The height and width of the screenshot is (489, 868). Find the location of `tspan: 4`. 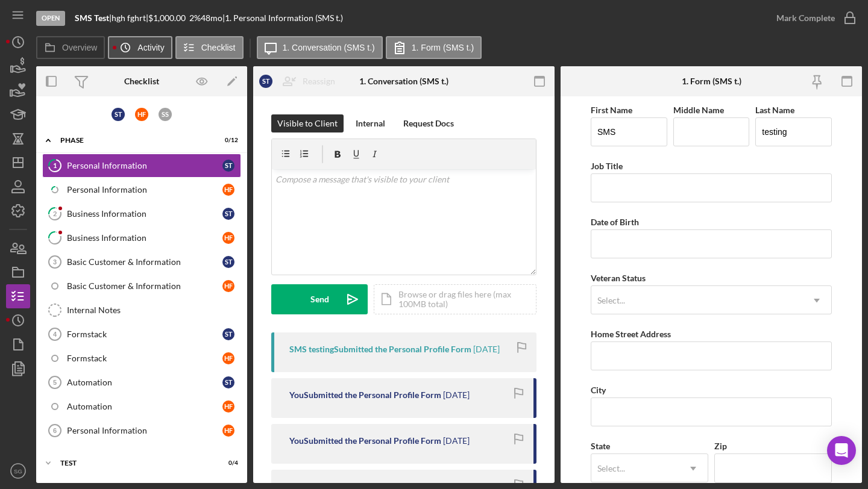

tspan: 4 is located at coordinates (55, 334).